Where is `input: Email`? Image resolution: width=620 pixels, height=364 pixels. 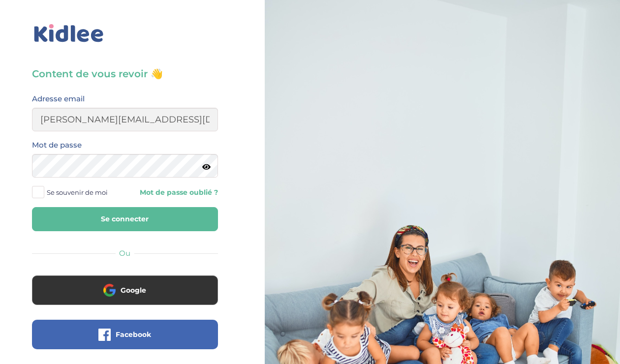
input: Email is located at coordinates (125, 119).